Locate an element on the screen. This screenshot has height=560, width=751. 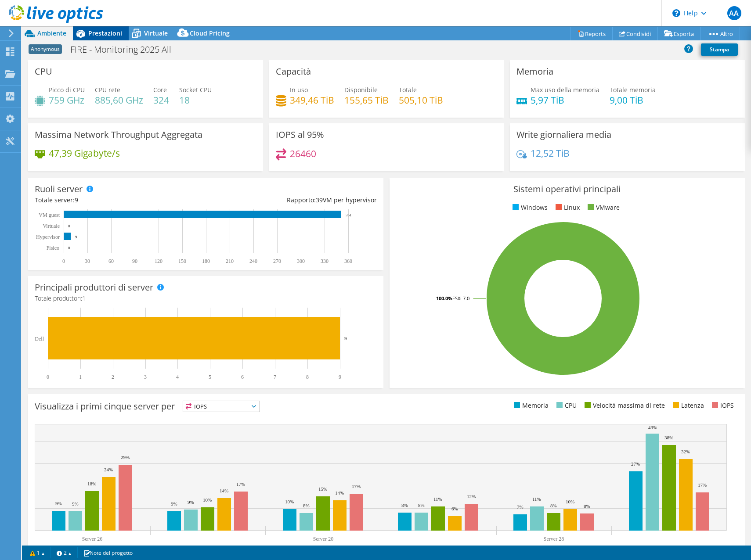
text: Fisico is located at coordinates (53, 248).